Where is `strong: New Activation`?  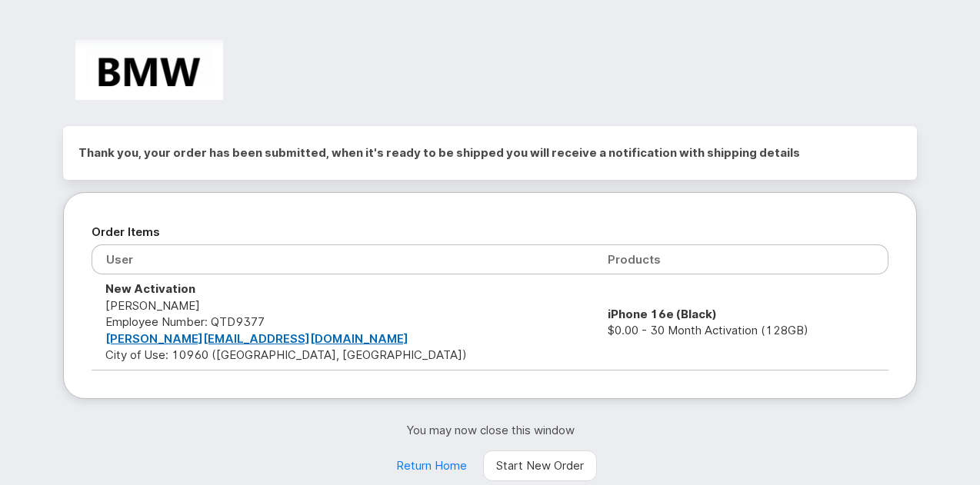
strong: New Activation is located at coordinates (150, 288).